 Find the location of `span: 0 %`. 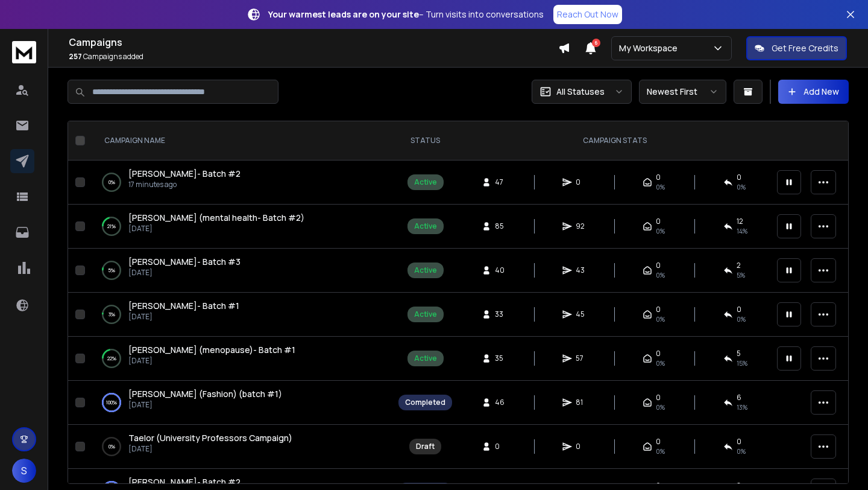

span: 0 % is located at coordinates (741, 319).